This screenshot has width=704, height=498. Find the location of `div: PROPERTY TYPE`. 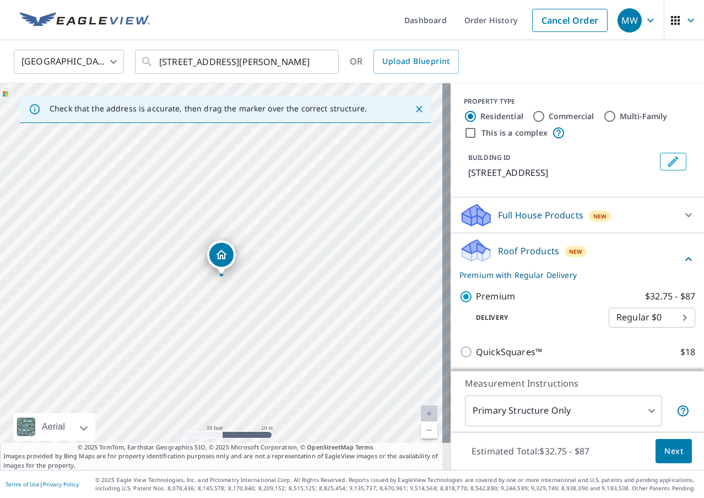

div: PROPERTY TYPE is located at coordinates (578, 101).